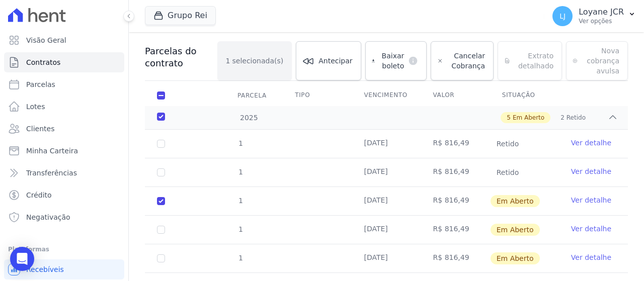  I want to click on th: Vencimento, so click(386, 96).